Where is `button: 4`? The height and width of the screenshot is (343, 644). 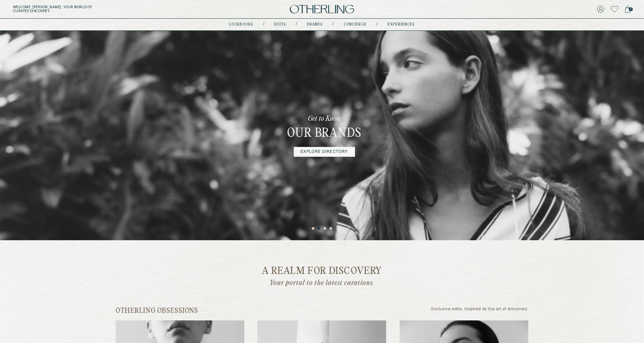 button: 4 is located at coordinates (331, 229).